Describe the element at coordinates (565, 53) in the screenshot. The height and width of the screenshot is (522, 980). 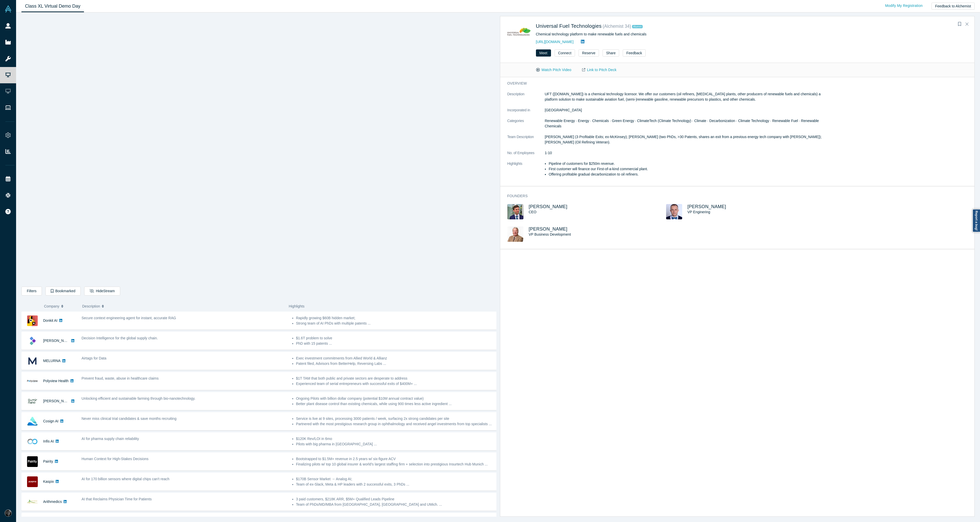
I see `button: Connect` at that location.